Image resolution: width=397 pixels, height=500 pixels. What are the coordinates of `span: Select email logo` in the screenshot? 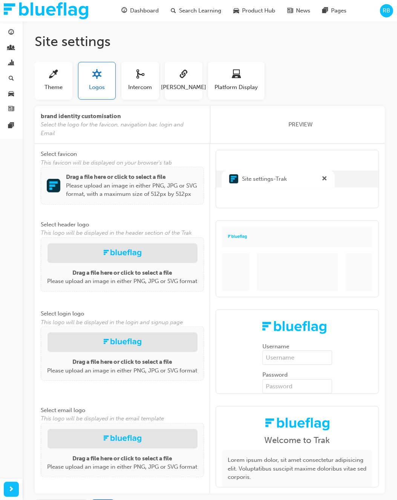 It's located at (63, 410).